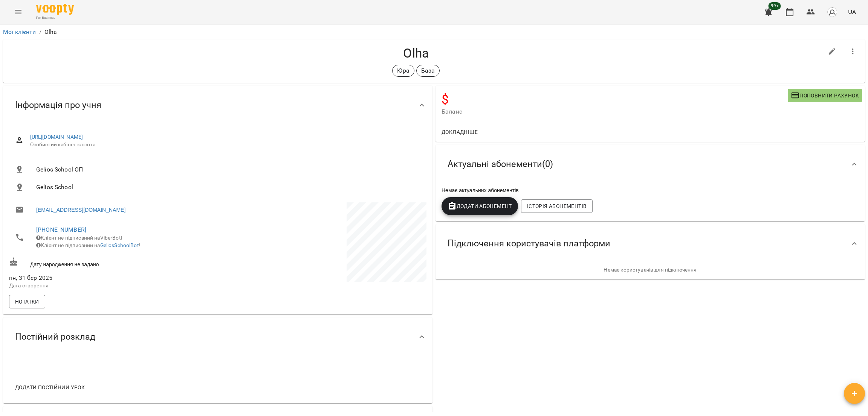 The height and width of the screenshot is (416, 868). I want to click on span: Постійний розклад, so click(55, 337).